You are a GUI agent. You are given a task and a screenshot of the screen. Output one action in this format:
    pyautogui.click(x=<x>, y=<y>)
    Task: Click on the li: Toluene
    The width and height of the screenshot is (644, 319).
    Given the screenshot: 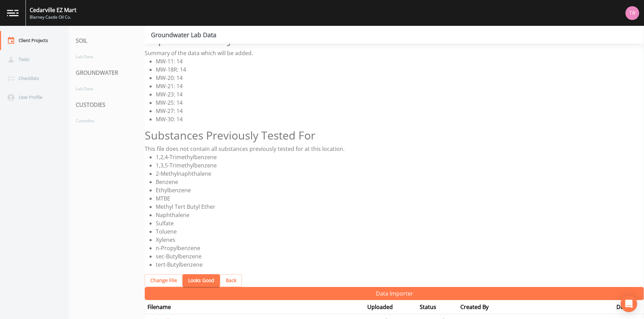 What is the action you would take?
    pyautogui.click(x=400, y=231)
    